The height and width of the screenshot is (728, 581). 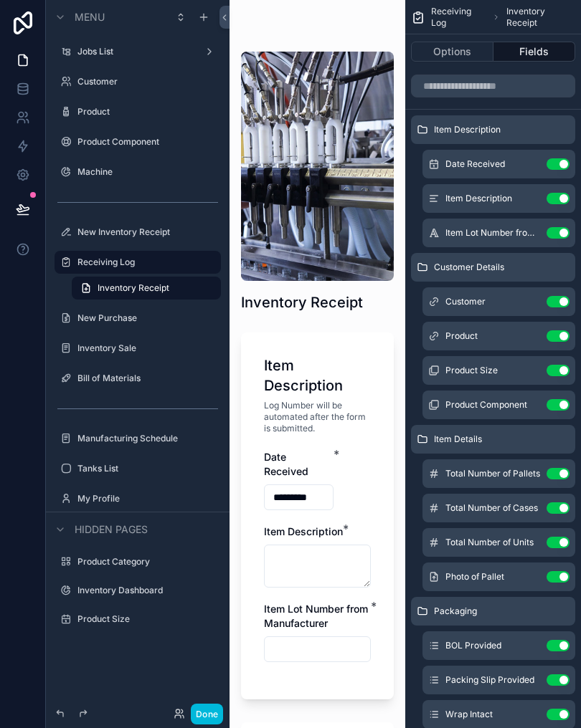 What do you see at coordinates (469, 267) in the screenshot?
I see `span: Customer Details` at bounding box center [469, 267].